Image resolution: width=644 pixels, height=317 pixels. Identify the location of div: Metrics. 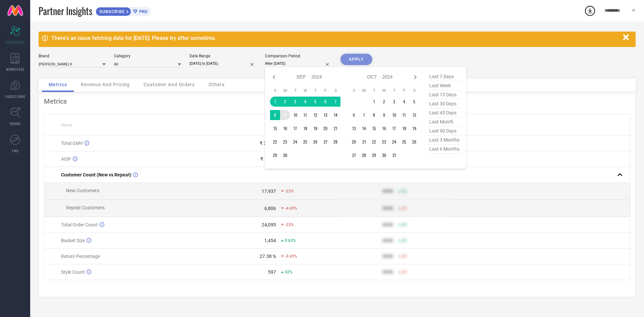
(337, 101).